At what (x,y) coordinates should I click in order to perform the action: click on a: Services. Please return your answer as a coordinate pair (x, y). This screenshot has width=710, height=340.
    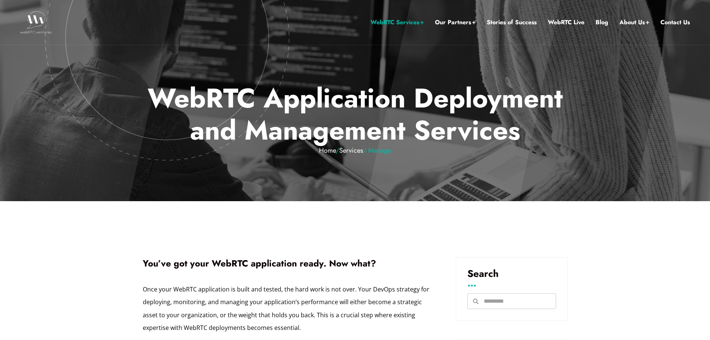
    Looking at the image, I should click on (351, 150).